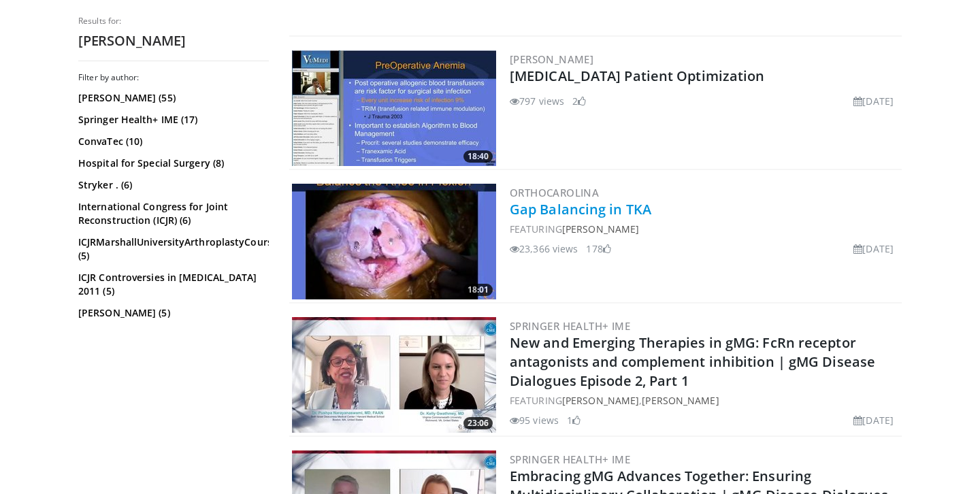 This screenshot has width=980, height=494. Describe the element at coordinates (394, 375) in the screenshot. I see `img: 3a8d7325-b850-4ecb-bad8-a09d3f7318f6.300x170_q85_crop-smart_upscale.jpg` at that location.